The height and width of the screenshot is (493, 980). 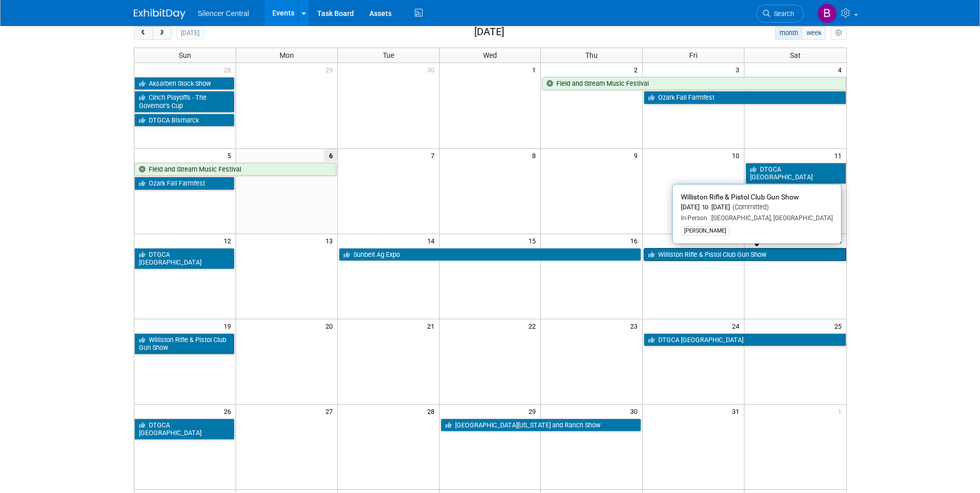 What do you see at coordinates (534, 326) in the screenshot?
I see `span: 22` at bounding box center [534, 326].